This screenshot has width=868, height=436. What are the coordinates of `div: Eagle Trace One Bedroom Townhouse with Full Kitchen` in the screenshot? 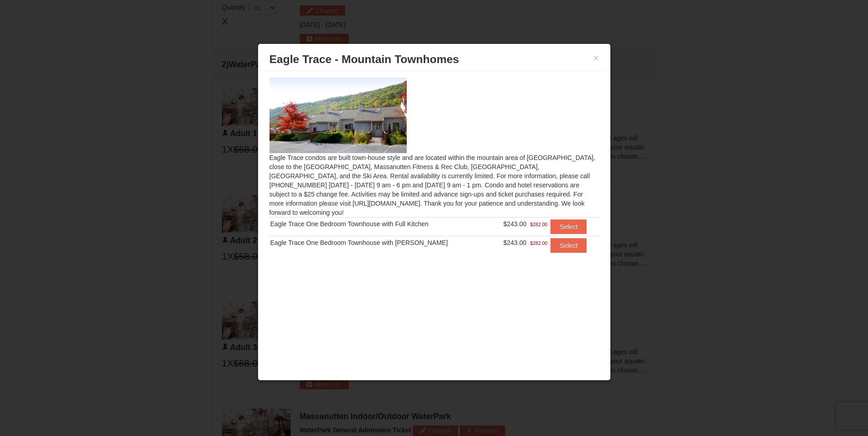 It's located at (381, 224).